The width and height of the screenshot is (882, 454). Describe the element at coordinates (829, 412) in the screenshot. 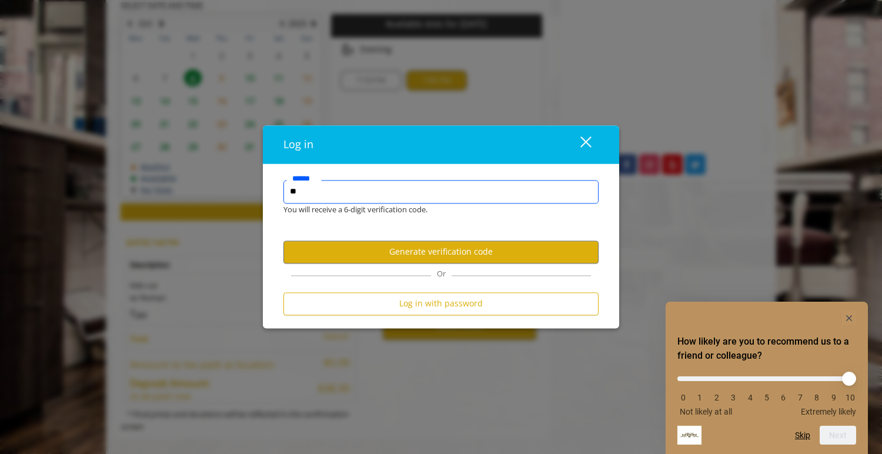

I see `span: Extremely likely` at that location.